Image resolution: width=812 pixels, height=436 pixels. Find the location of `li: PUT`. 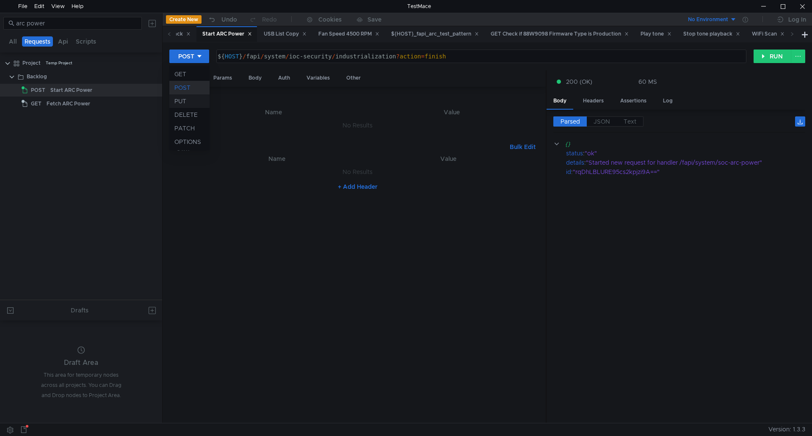

li: PUT is located at coordinates (189, 101).